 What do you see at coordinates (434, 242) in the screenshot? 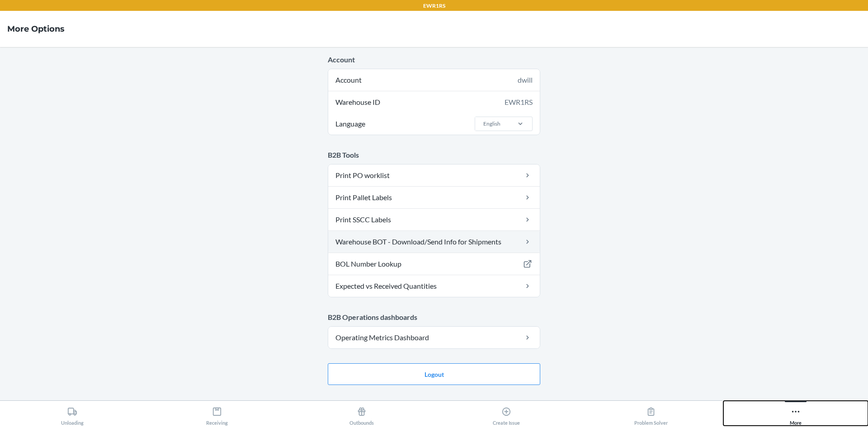
I see `a: Warehouse BOT - Download/Send Info for Shipments` at bounding box center [434, 242].